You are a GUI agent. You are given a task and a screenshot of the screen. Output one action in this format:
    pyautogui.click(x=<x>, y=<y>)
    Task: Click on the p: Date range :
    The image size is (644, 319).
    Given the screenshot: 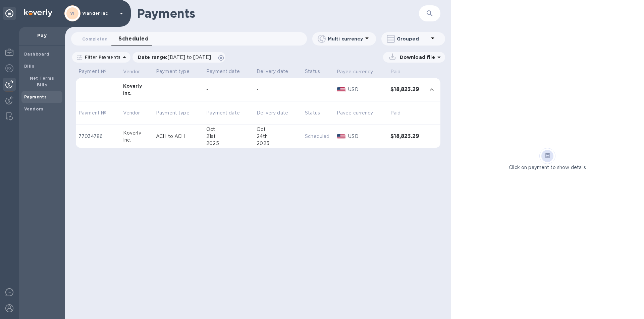 What is the action you would take?
    pyautogui.click(x=176, y=57)
    